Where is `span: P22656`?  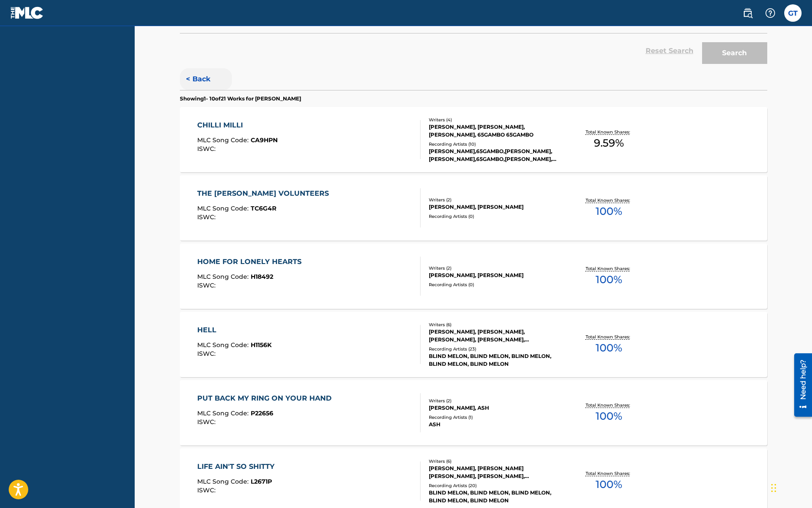 span: P22656 is located at coordinates (262, 413).